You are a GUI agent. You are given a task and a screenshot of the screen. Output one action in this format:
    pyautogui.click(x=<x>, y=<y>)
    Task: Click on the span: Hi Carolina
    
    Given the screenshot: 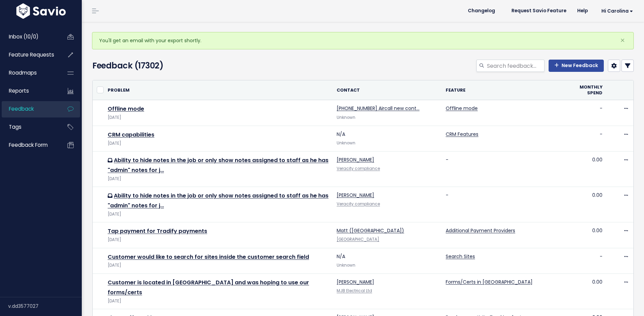 What is the action you would take?
    pyautogui.click(x=617, y=11)
    